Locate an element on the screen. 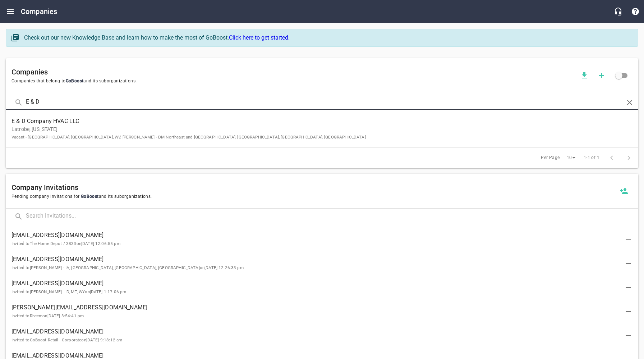 This screenshot has height=359, width=644. div: Check out our new Knowledge Base and learn how to make the most of GoBoost. is located at coordinates (327, 38).